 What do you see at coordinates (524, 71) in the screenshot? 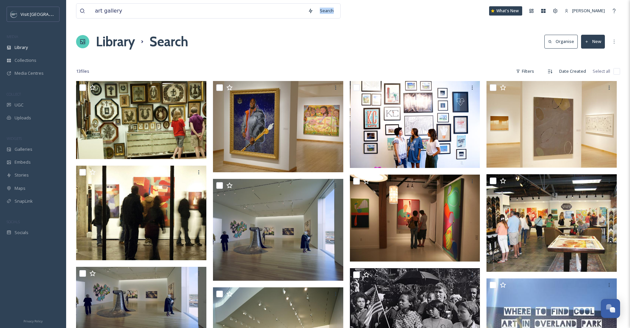
I see `div: Filters` at bounding box center [524, 71].